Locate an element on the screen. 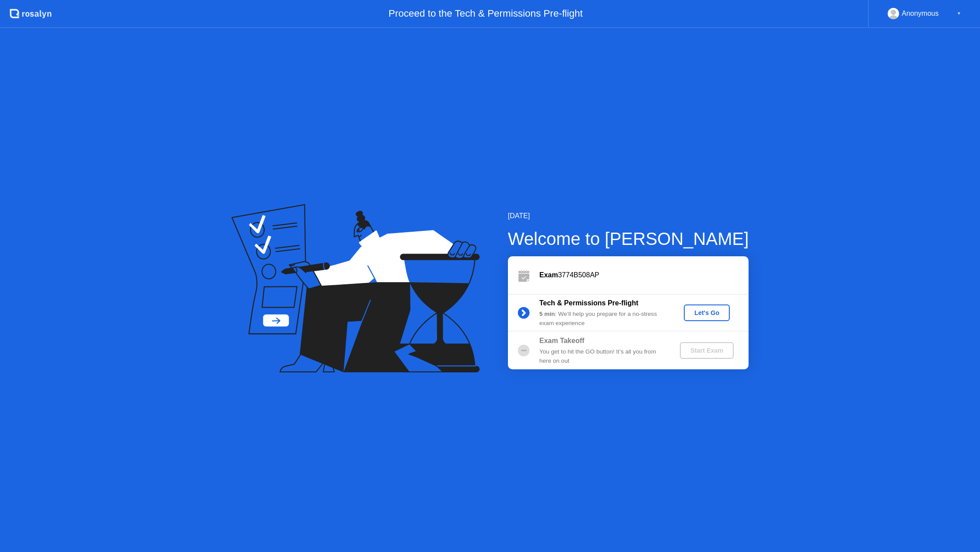 Image resolution: width=980 pixels, height=552 pixels. button: Let's Go is located at coordinates (707, 313).